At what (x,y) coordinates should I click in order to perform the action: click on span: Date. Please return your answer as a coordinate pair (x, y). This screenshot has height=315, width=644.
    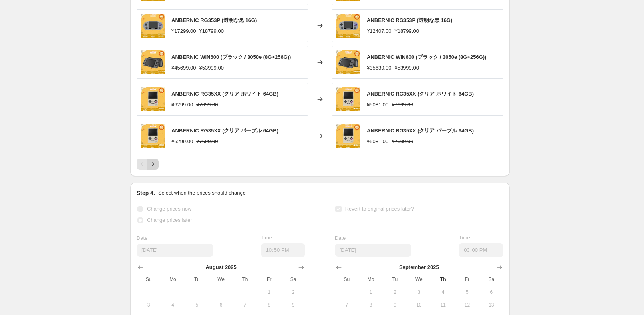
    Looking at the image, I should click on (340, 238).